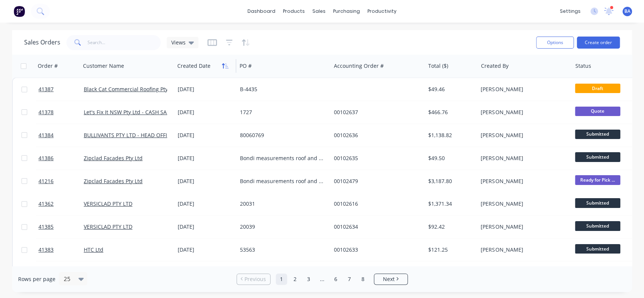  I want to click on a: 41378, so click(61, 112).